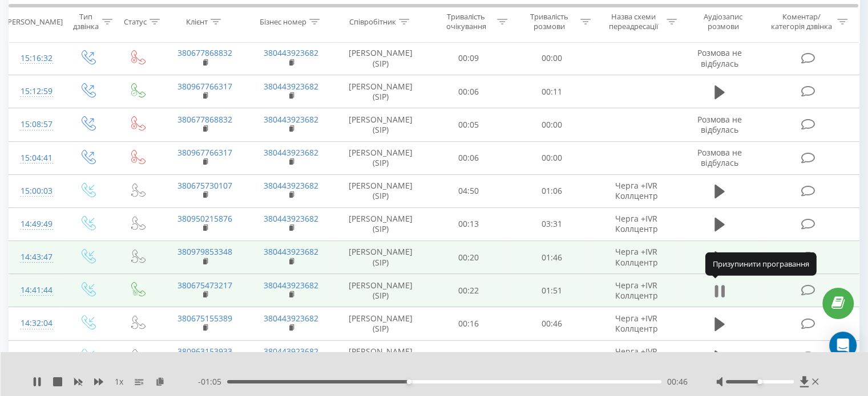 This screenshot has width=868, height=396. Describe the element at coordinates (551, 258) in the screenshot. I see `td: 01:46` at that location.